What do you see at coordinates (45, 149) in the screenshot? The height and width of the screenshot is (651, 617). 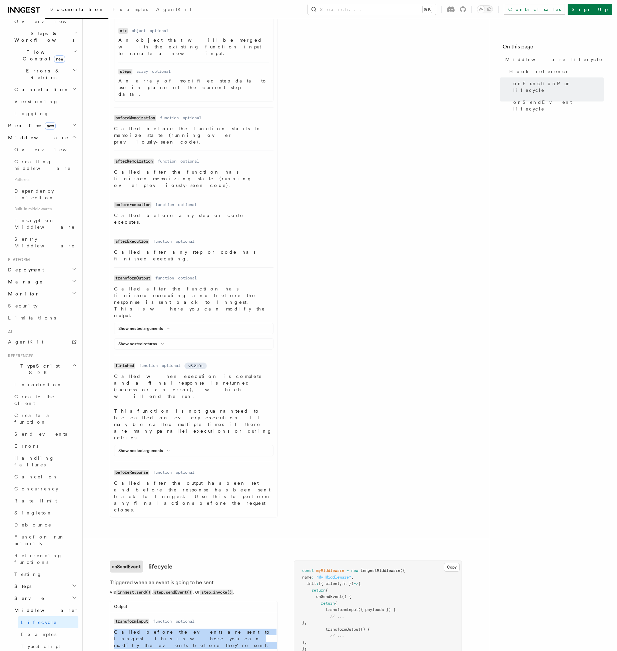 I see `a: Overview` at bounding box center [45, 149].